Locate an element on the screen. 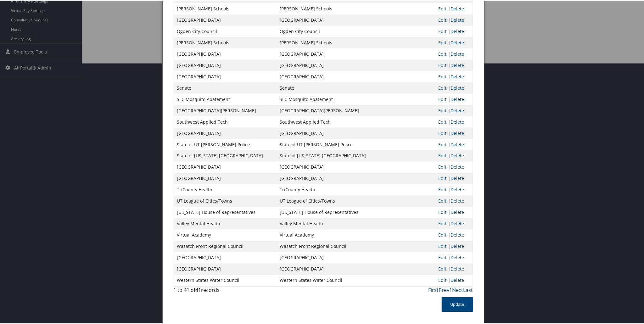  td: TriCounty Health is located at coordinates (328, 190).